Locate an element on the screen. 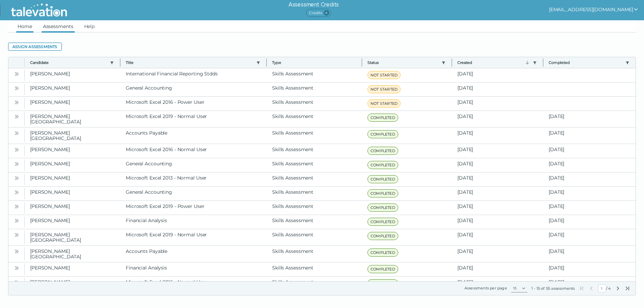  a: Assessments is located at coordinates (58, 26).